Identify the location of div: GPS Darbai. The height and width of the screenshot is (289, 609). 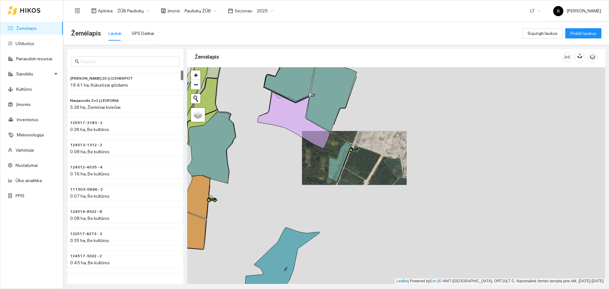
(143, 33).